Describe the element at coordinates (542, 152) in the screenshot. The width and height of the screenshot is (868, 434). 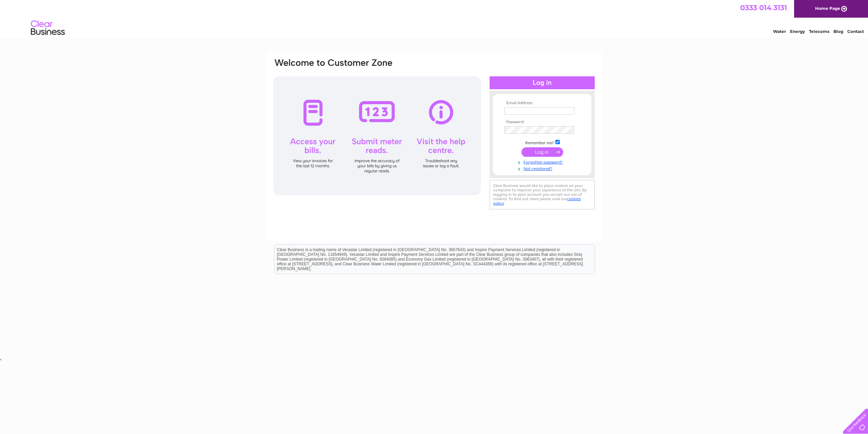
I see `input: Submit` at that location.